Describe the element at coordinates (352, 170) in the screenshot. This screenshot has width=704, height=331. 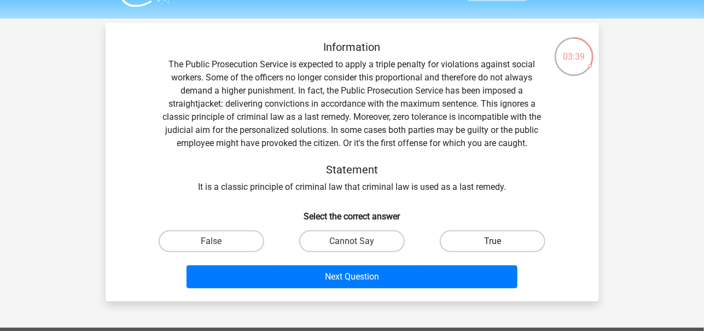
I see `h5: Statement` at that location.